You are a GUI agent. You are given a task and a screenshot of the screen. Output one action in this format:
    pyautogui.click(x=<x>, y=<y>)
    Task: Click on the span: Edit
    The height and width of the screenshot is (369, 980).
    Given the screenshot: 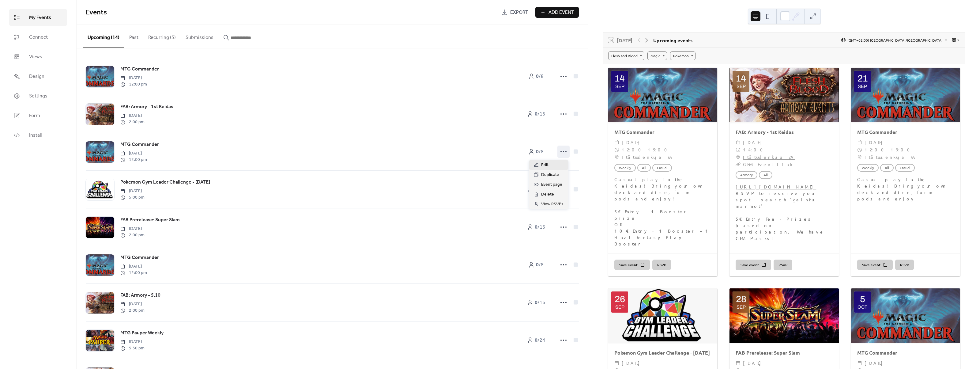 What is the action you would take?
    pyautogui.click(x=545, y=165)
    